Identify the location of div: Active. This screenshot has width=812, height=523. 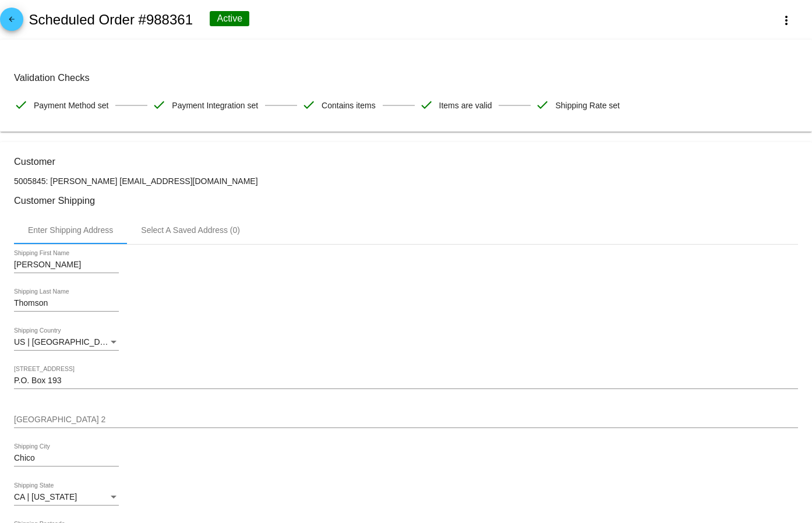
(229, 19).